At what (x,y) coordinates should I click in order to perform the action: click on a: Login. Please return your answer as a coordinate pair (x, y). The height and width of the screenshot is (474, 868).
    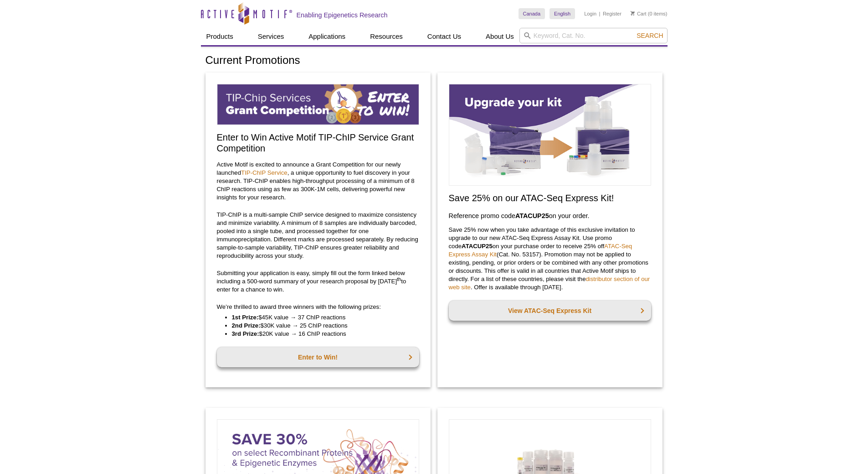
    Looking at the image, I should click on (590, 13).